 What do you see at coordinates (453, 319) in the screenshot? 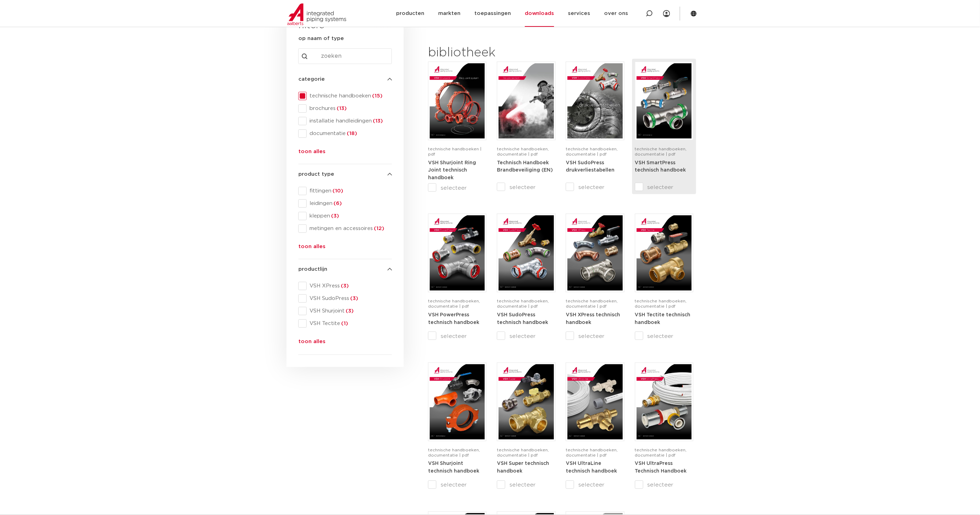
I see `a: VSH PowerPress technisch handboek` at bounding box center [453, 319].